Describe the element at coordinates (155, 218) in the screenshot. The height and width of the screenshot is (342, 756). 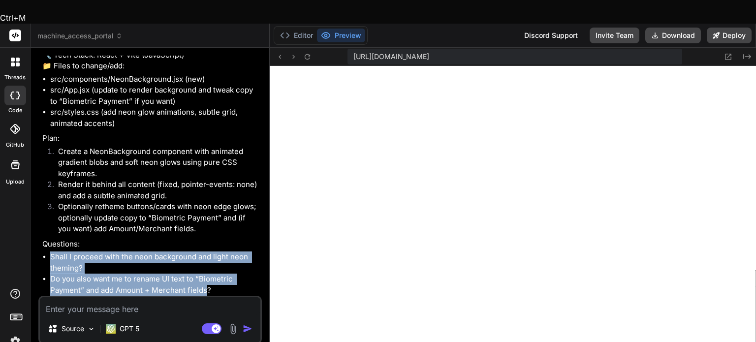
I see `li: Optionally retheme buttons/cards with neon edge glows; optionally update copy to “Biometric Payme...` at that location.